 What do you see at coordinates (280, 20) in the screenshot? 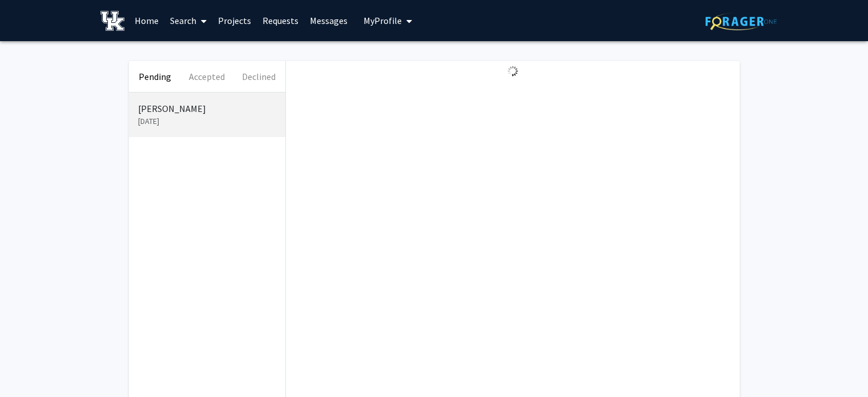
I see `a: Requests` at bounding box center [280, 20].